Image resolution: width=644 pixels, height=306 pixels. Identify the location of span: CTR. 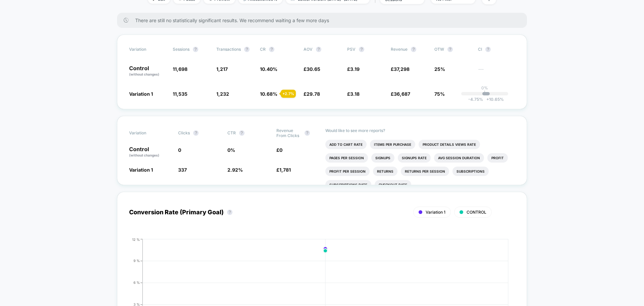
(232, 133).